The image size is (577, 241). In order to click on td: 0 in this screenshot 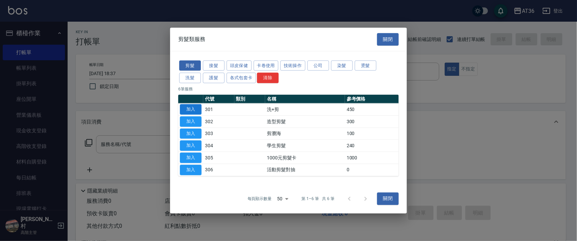, I will do `click(371, 170)`.